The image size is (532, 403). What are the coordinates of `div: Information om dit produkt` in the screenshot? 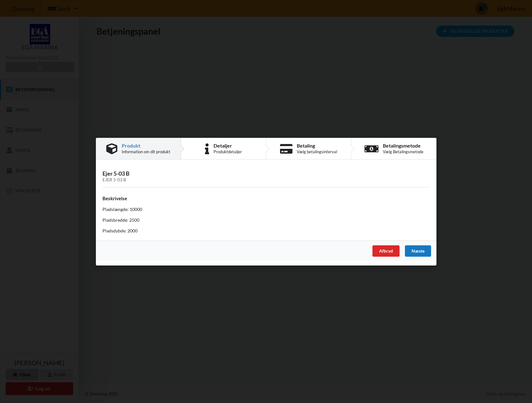 It's located at (146, 152).